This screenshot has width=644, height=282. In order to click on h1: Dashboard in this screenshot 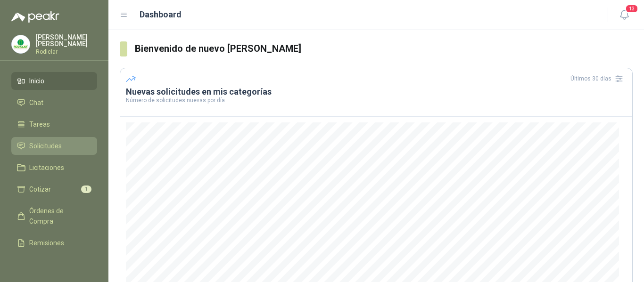, I will do `click(160, 15)`.